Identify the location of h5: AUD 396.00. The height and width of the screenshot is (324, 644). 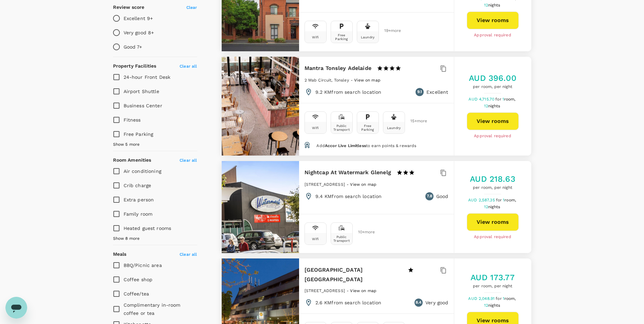
(493, 78).